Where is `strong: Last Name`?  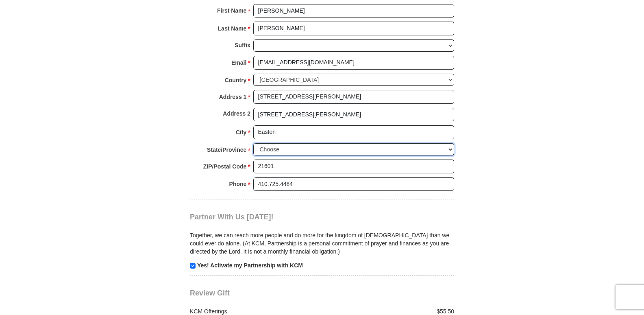
strong: Last Name is located at coordinates (232, 29).